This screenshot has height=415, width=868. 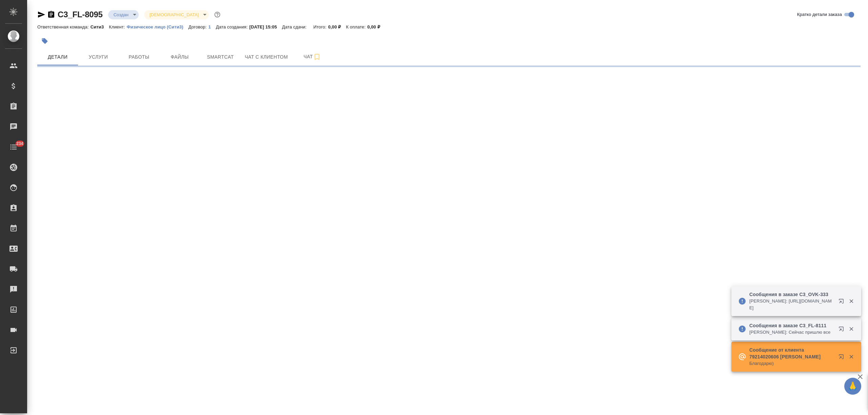 I want to click on span: 234, so click(x=20, y=144).